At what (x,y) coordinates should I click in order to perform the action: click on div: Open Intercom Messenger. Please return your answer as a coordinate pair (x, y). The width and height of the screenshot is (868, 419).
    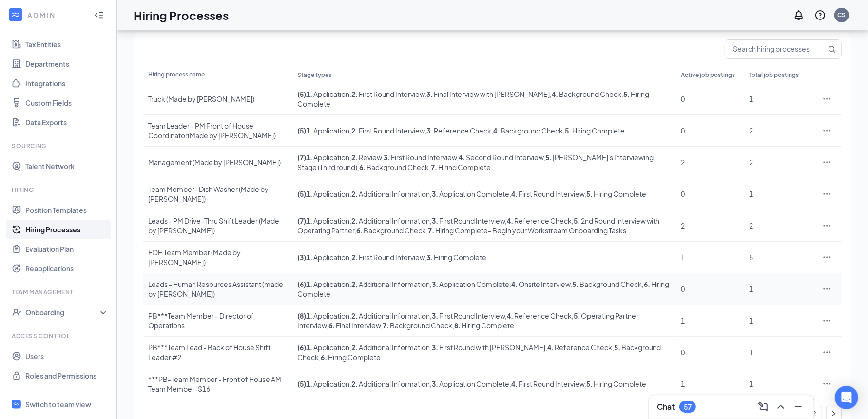
    Looking at the image, I should click on (847, 398).